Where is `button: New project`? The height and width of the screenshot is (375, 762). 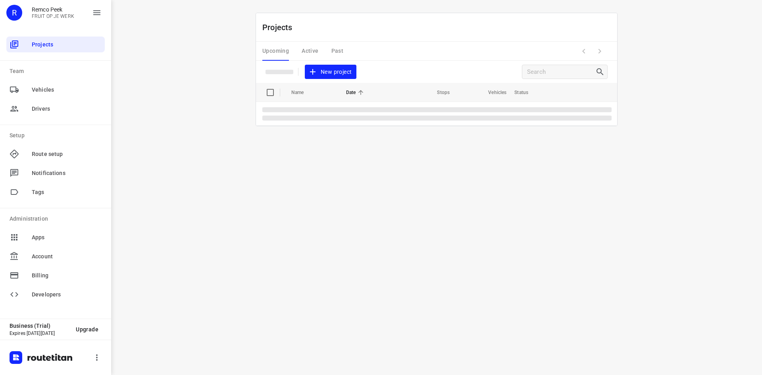
button: New project is located at coordinates (330, 72).